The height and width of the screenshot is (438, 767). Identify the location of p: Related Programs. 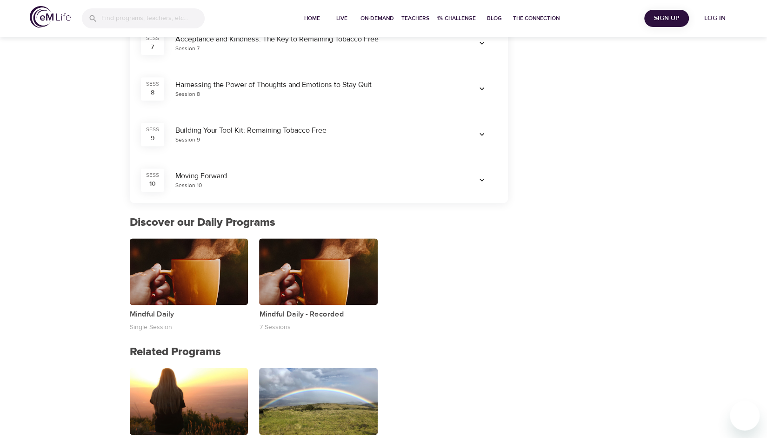
(318, 351).